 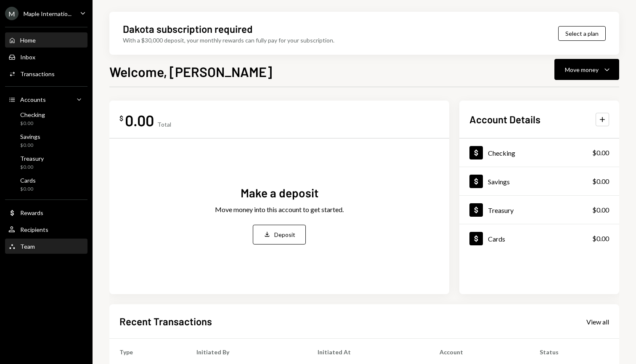 I want to click on a: Home, so click(x=46, y=40).